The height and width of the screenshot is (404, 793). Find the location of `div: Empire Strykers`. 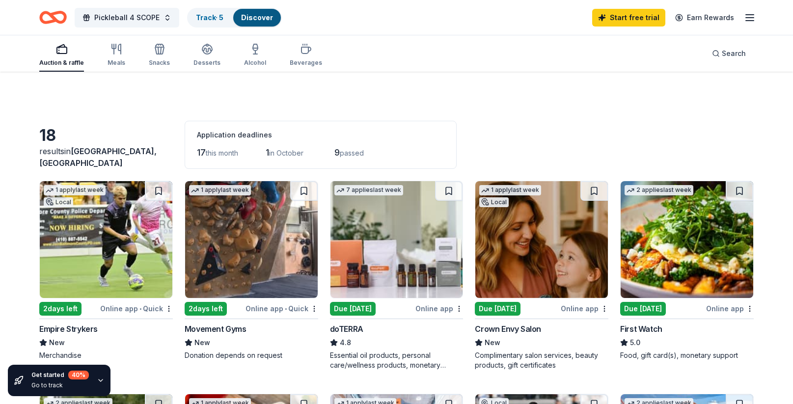

div: Empire Strykers is located at coordinates (68, 329).